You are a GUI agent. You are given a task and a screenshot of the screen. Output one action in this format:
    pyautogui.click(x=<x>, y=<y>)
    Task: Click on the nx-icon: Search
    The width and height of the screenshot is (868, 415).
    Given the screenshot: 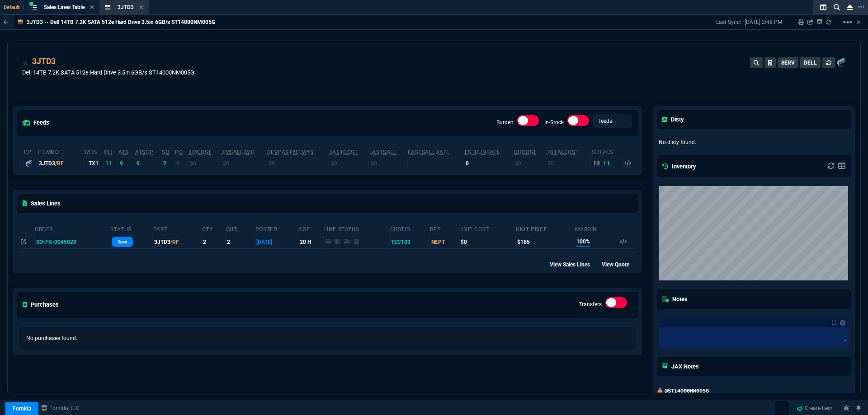 What is the action you would take?
    pyautogui.click(x=837, y=7)
    